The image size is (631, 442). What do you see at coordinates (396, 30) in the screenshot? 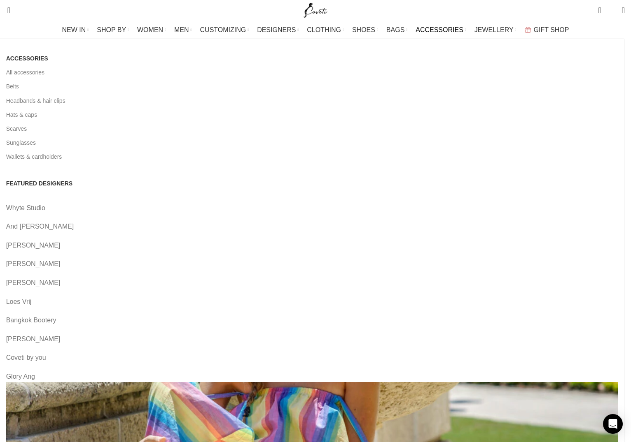
I see `a: BAGS` at bounding box center [396, 30].